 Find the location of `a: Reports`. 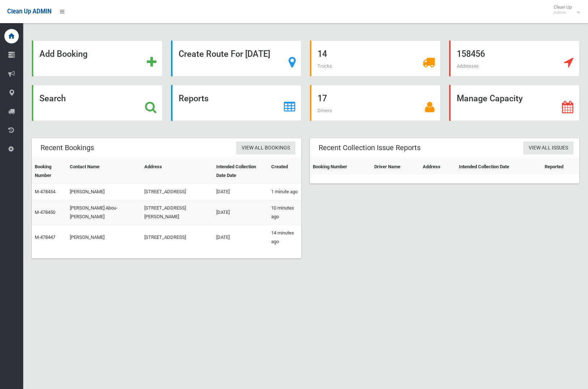

a: Reports is located at coordinates (236, 103).